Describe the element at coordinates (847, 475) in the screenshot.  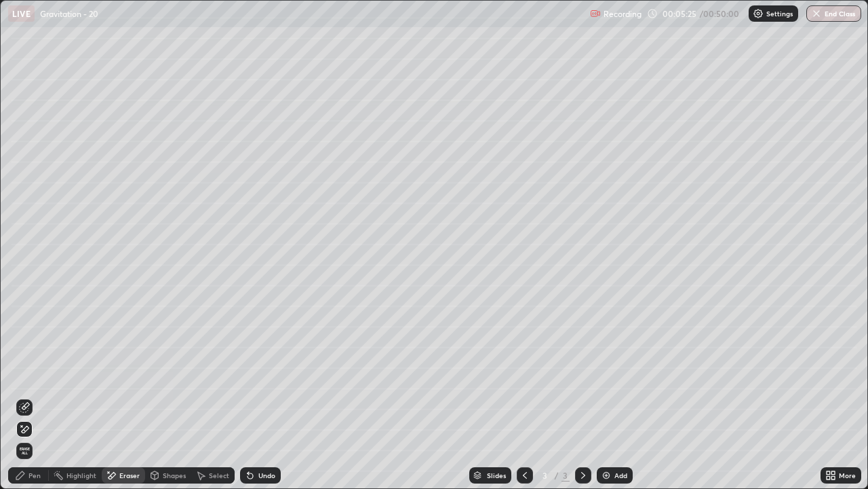
I see `div: More` at that location.